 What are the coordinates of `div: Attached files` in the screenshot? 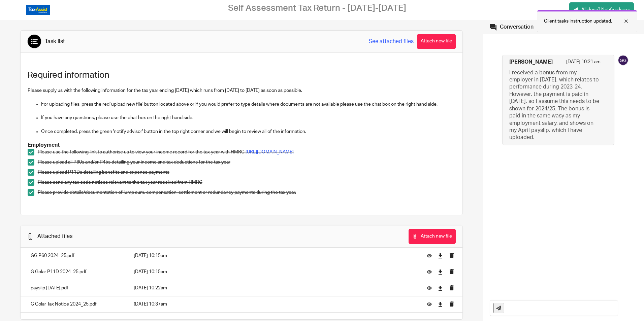 It's located at (55, 236).